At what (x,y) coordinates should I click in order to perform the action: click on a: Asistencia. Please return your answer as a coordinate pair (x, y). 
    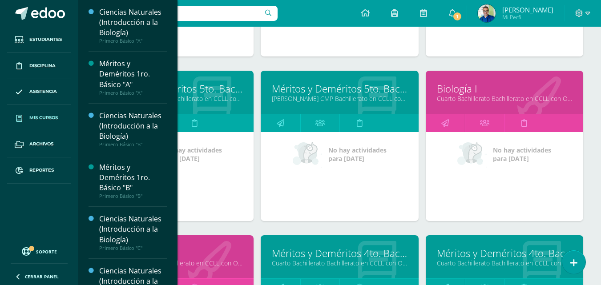
    Looking at the image, I should click on (39, 92).